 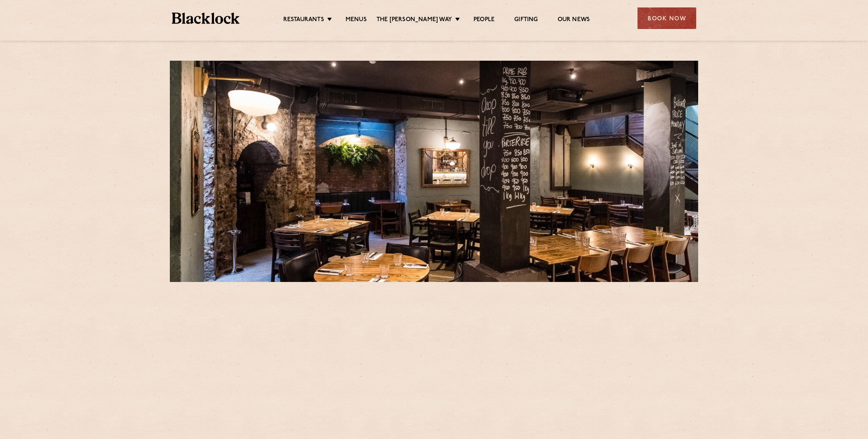 What do you see at coordinates (526, 20) in the screenshot?
I see `a: Gifting` at bounding box center [526, 20].